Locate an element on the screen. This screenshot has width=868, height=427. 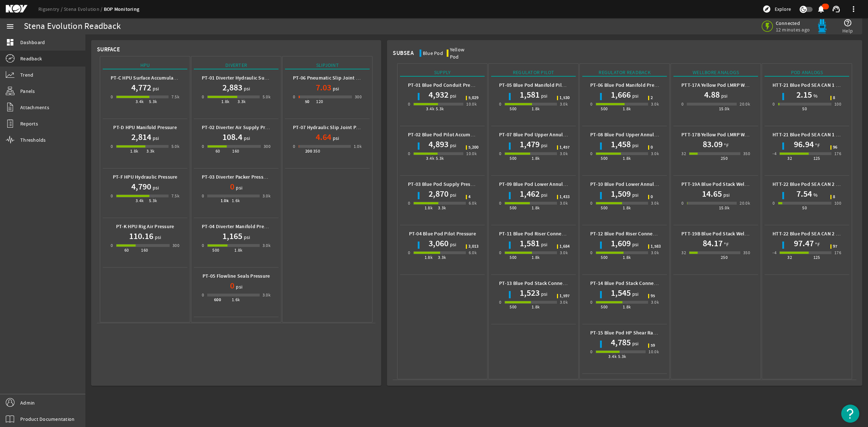
div: 350 is located at coordinates (746, 154).